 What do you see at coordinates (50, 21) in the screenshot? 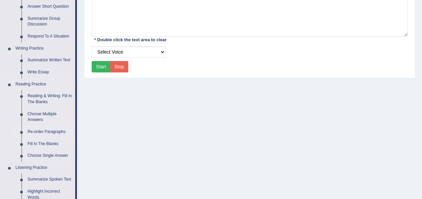
I see `a: Summarize Group Discussion` at bounding box center [50, 21].